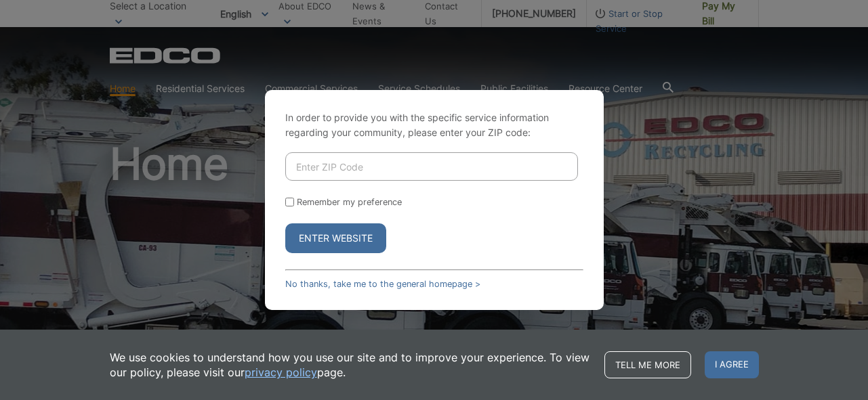  What do you see at coordinates (335, 238) in the screenshot?
I see `button: Enter Website` at bounding box center [335, 238].